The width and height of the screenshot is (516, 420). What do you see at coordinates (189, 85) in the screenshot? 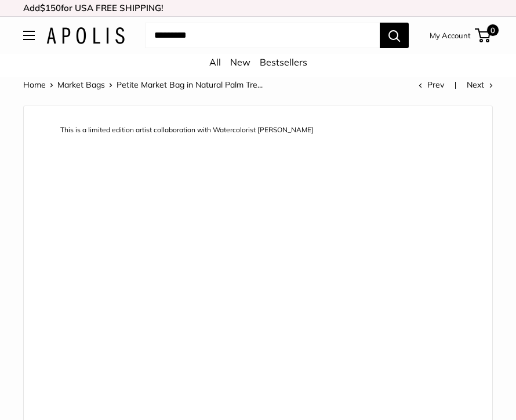
I see `span: Petite Market Bag in Natural Palm Tre...` at bounding box center [189, 85].